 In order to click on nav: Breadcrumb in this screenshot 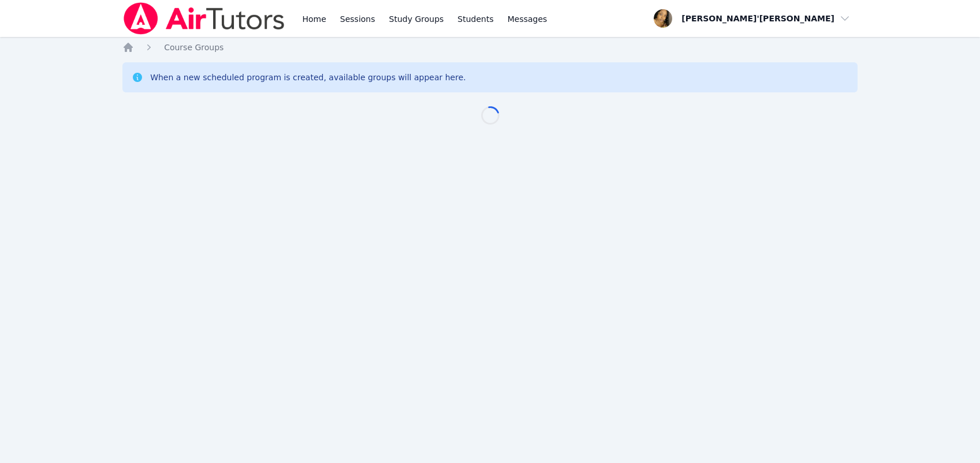, I will do `click(490, 47)`.